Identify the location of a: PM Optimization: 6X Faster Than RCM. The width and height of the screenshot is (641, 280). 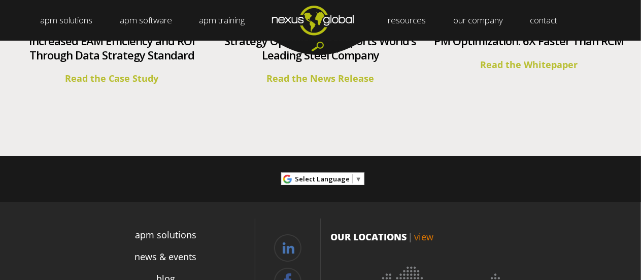
(529, 41).